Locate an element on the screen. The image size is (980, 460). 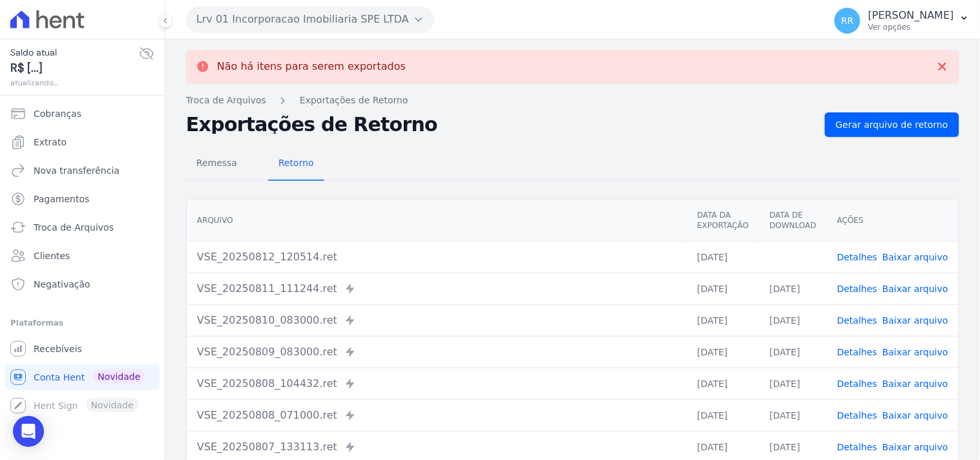
button: Lrv 01 Incorporacao Imobiliaria SPE LTDA is located at coordinates (310, 19).